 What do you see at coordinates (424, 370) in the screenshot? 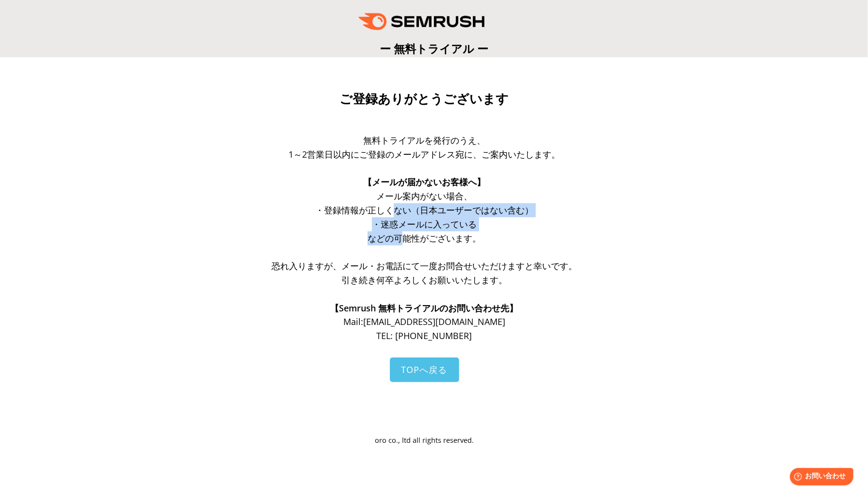
I see `span: TOPへ戻る` at bounding box center [424, 370].